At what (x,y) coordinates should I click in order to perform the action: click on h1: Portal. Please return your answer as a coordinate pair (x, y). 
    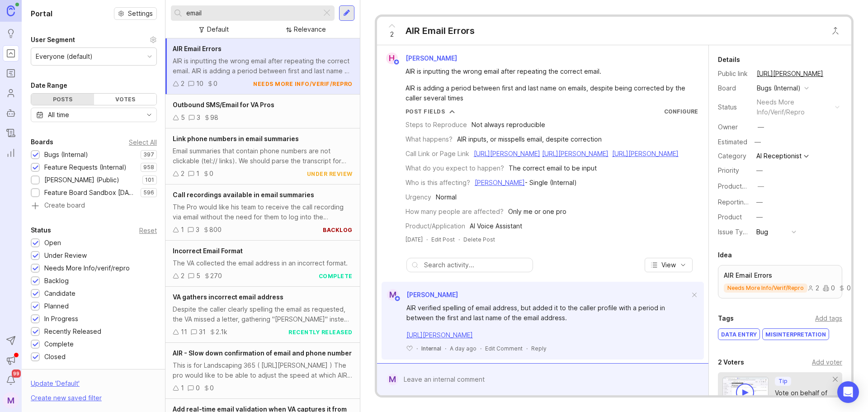
    Looking at the image, I should click on (41, 13).